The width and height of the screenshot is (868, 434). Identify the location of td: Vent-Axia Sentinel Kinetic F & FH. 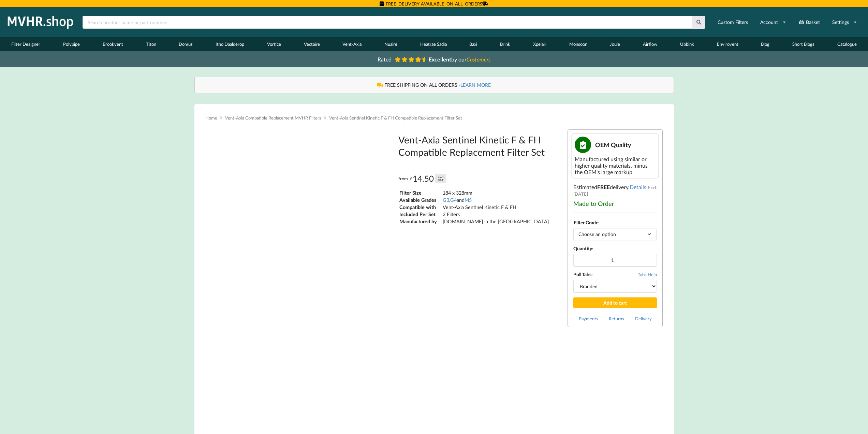
(496, 207).